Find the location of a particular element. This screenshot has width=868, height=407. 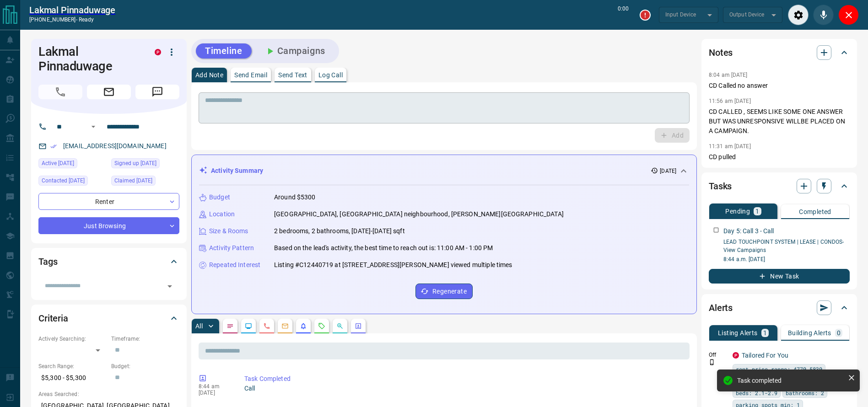

div: Task completed is located at coordinates (791, 381).